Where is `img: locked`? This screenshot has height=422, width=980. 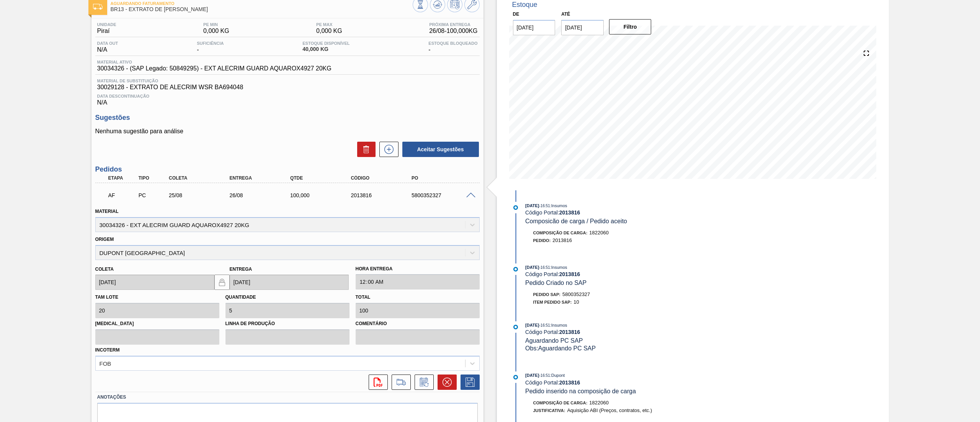
img: locked is located at coordinates (222, 282).